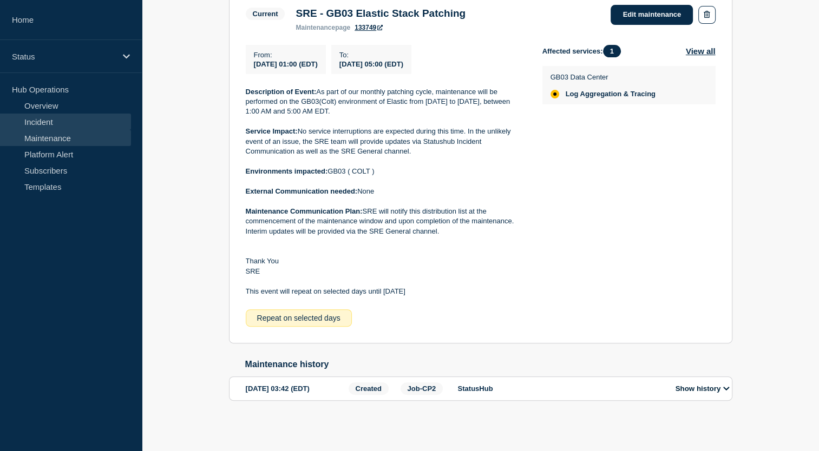 The height and width of the screenshot is (451, 819). I want to click on span: Affected services:, so click(584, 51).